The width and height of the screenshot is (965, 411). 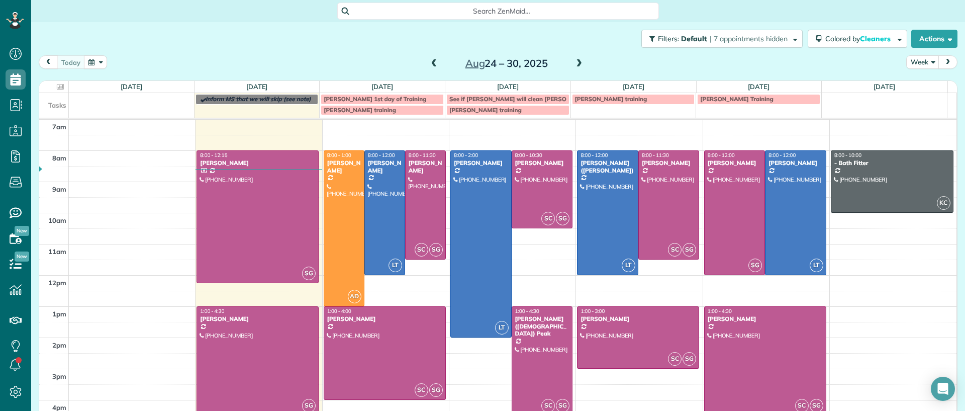 What do you see at coordinates (923, 62) in the screenshot?
I see `button: Week` at bounding box center [923, 62].